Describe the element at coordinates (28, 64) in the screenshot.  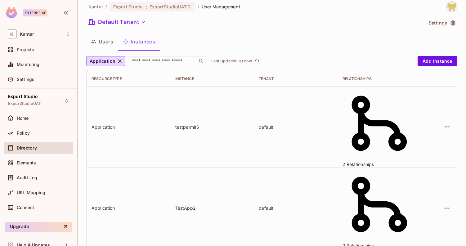
I see `span: Monitoring` at that location.